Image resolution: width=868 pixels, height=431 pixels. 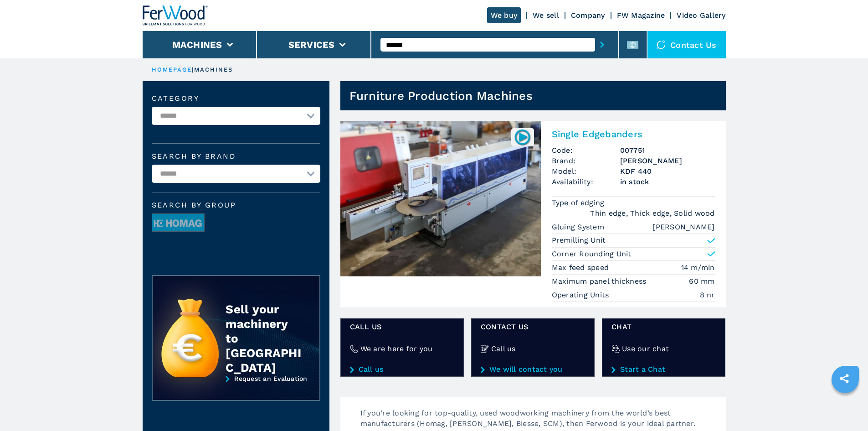 What do you see at coordinates (441, 199) in the screenshot?
I see `img: Single Edgebanders BRANDT KDF 440` at bounding box center [441, 199].